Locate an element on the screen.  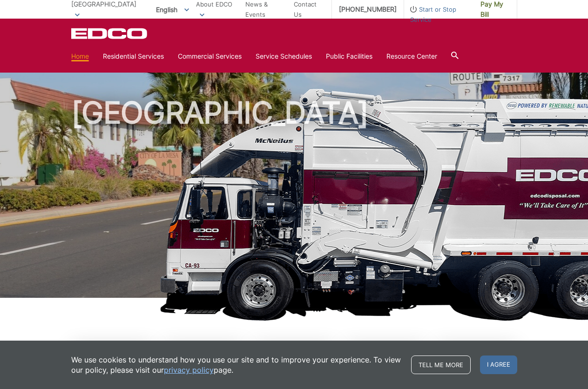
a: Service Schedules is located at coordinates (284, 57).